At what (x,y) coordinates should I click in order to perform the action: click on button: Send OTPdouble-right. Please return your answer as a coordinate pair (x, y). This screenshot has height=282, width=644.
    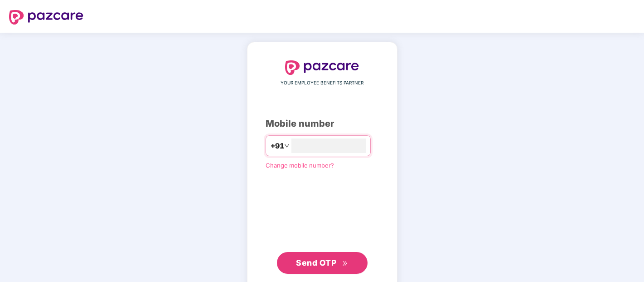
    Looking at the image, I should click on (322, 263).